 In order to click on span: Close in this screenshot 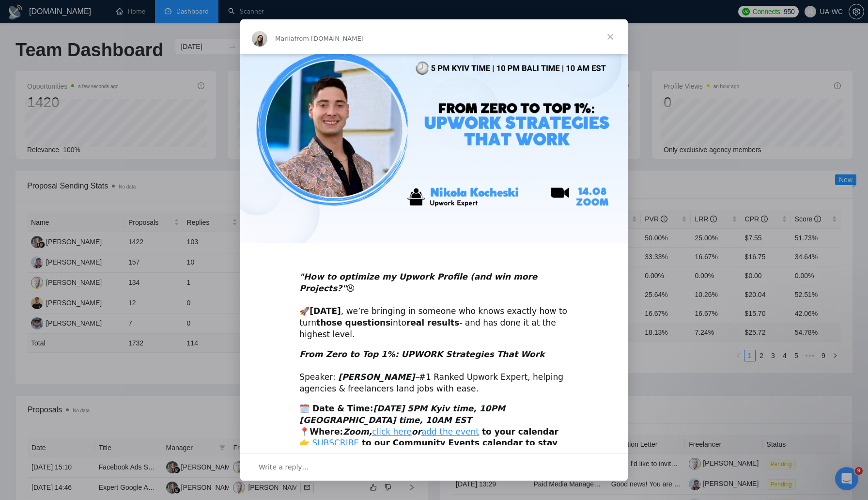, I will do `click(610, 36)`.